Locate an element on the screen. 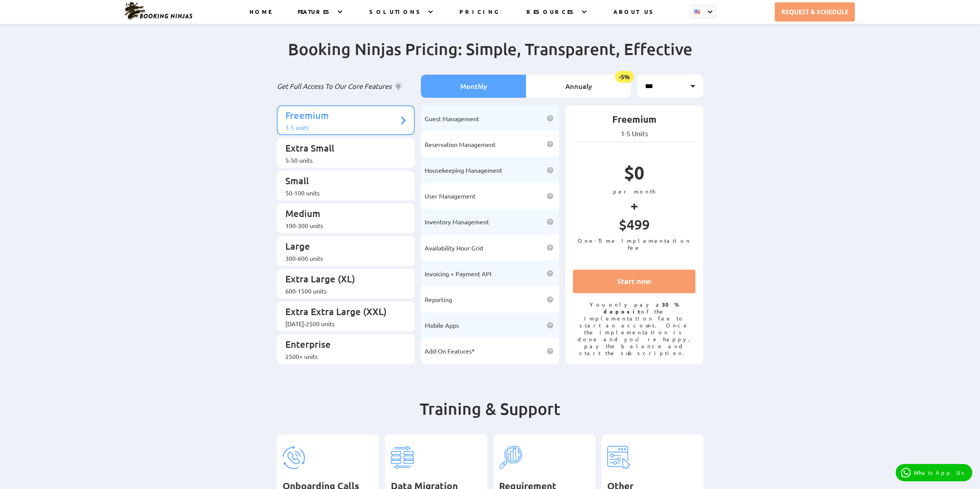  img: pricing-tag-2.svg is located at coordinates (402, 458).